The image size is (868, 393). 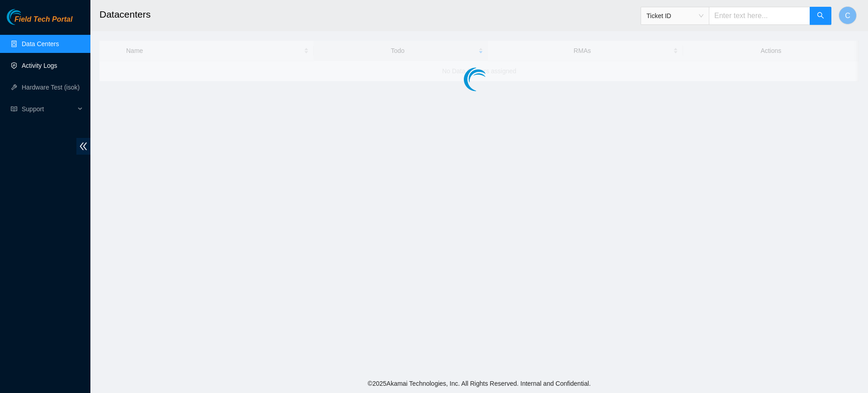 I want to click on a: Activity Logs, so click(x=39, y=66).